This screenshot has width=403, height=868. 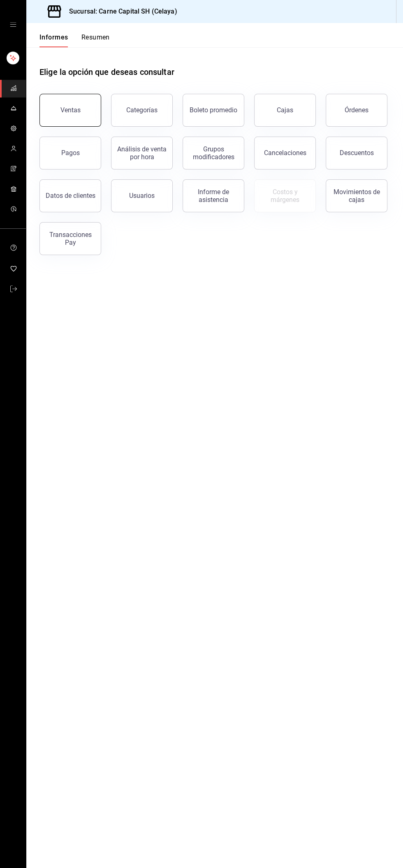 What do you see at coordinates (285, 196) in the screenshot?
I see `button: Contrata inventarios para ver este informe` at bounding box center [285, 196].